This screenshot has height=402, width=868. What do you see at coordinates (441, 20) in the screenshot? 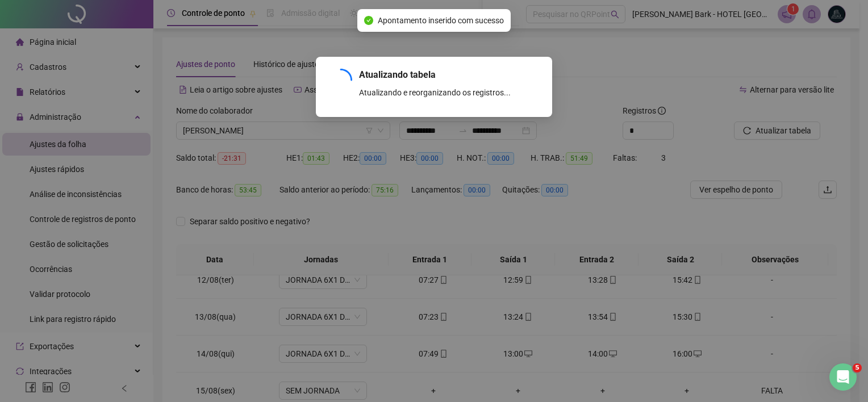
I see `span: Apontamento inserido com sucesso` at bounding box center [441, 20].